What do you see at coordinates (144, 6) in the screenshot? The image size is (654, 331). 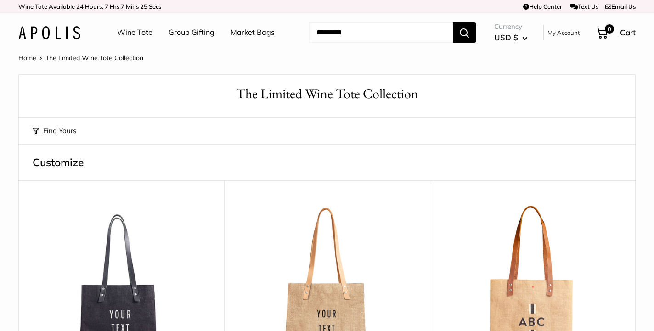 I see `span: 25` at bounding box center [144, 6].